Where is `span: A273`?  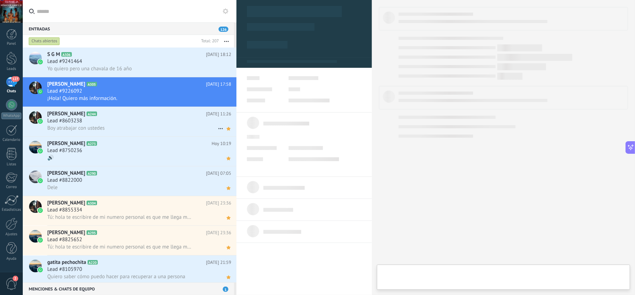 span: A273 is located at coordinates (91, 144).